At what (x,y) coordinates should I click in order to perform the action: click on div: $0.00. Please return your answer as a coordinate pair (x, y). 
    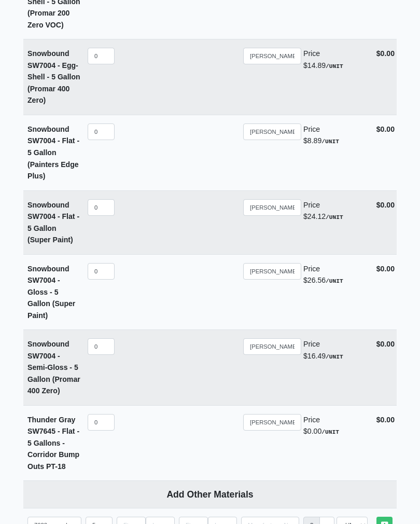
    Looking at the image, I should click on (335, 425).